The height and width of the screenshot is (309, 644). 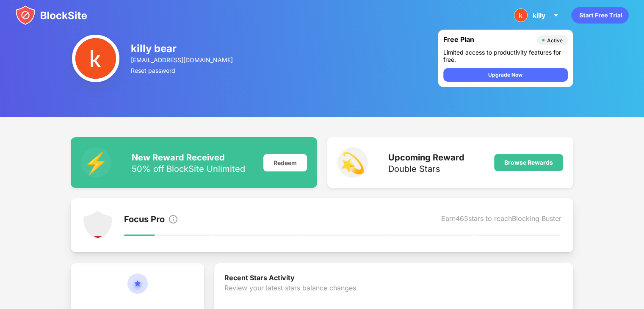 What do you see at coordinates (51, 15) in the screenshot?
I see `img: blocksite-icon.svg` at bounding box center [51, 15].